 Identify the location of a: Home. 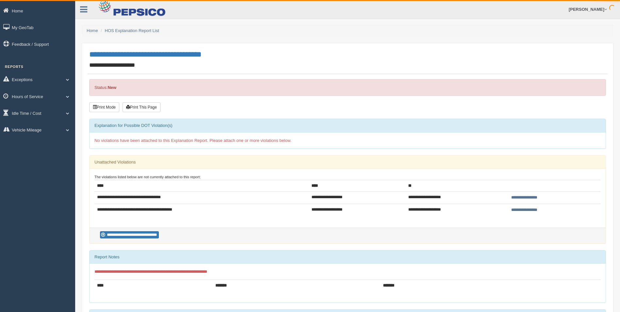
(92, 30).